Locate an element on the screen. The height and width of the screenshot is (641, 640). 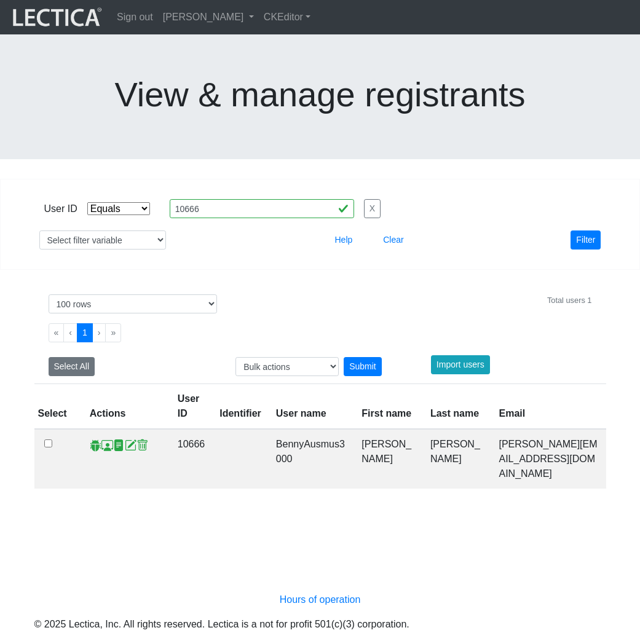
img: lecticalive is located at coordinates (56, 17).